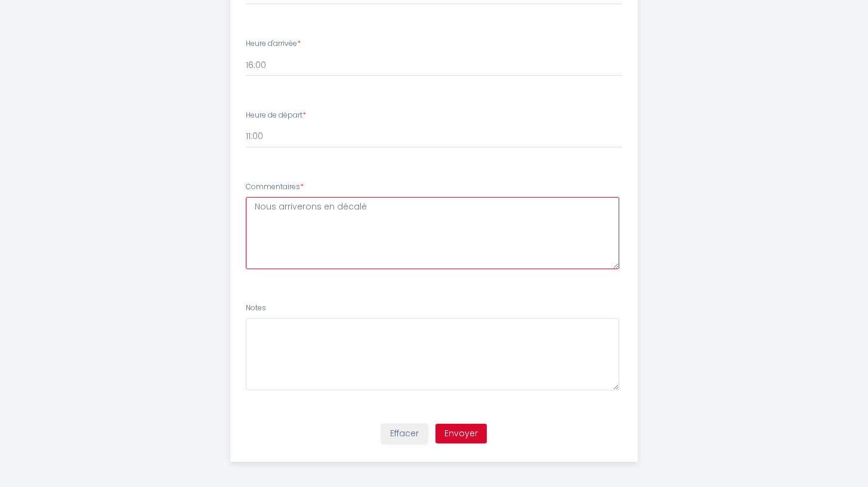 The width and height of the screenshot is (868, 487). What do you see at coordinates (256, 308) in the screenshot?
I see `label: Notes` at bounding box center [256, 308].